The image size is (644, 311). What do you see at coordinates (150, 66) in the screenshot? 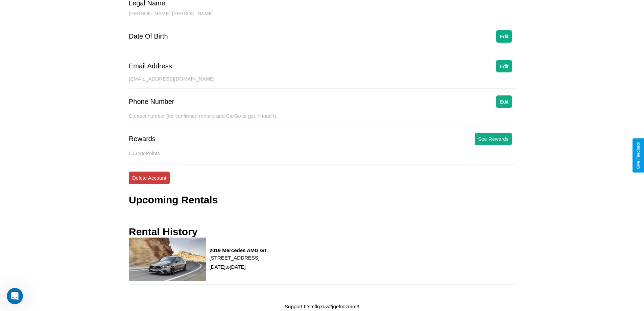
I see `div: Email Address` at bounding box center [150, 66].